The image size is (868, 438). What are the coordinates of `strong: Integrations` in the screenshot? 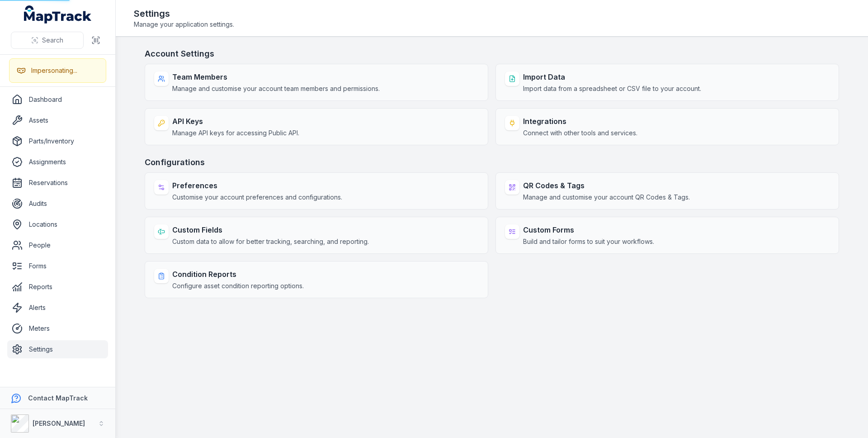 It's located at (580, 121).